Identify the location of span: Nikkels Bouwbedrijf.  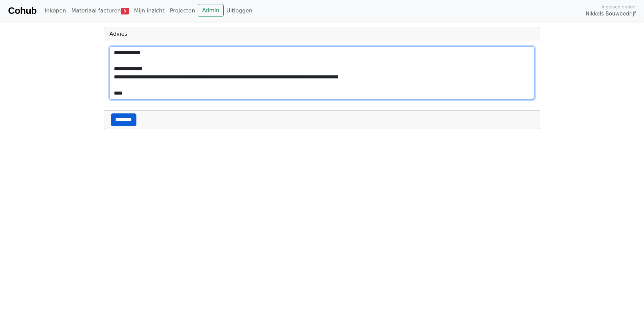
(611, 14).